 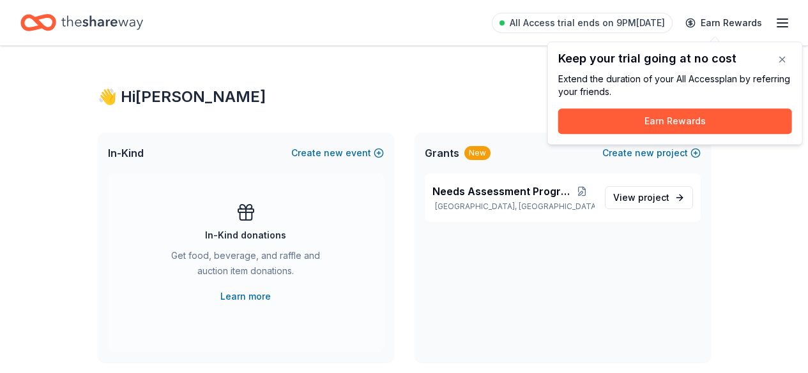 I want to click on a: Learn more, so click(x=245, y=297).